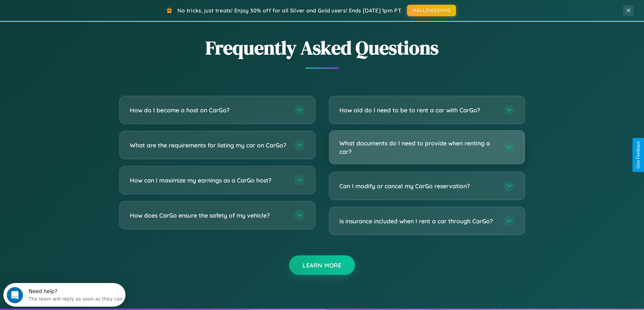  I want to click on h3: What are the requirements for listing my car on CarGo?, so click(208, 145).